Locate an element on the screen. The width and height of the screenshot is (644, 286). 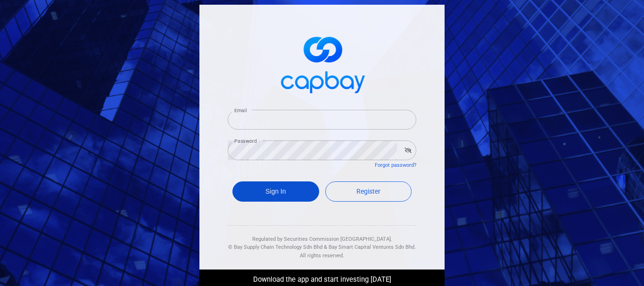
label: Email is located at coordinates (240, 110).